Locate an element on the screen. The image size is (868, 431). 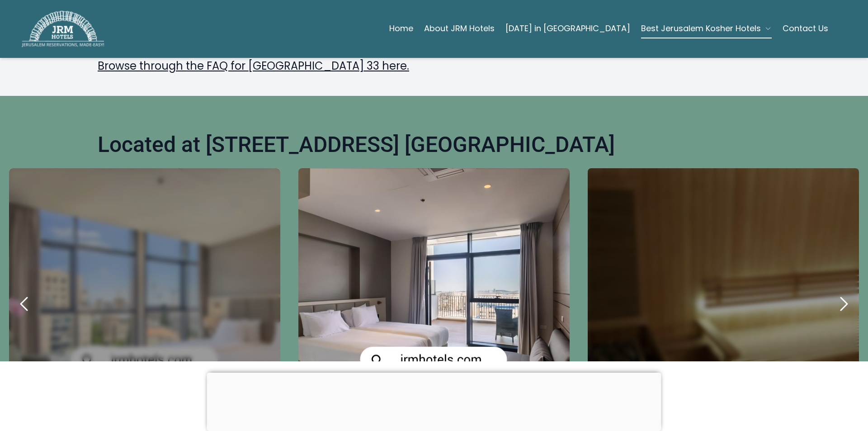
button: Best Jerusalem Kosher Hotels is located at coordinates (707, 28).